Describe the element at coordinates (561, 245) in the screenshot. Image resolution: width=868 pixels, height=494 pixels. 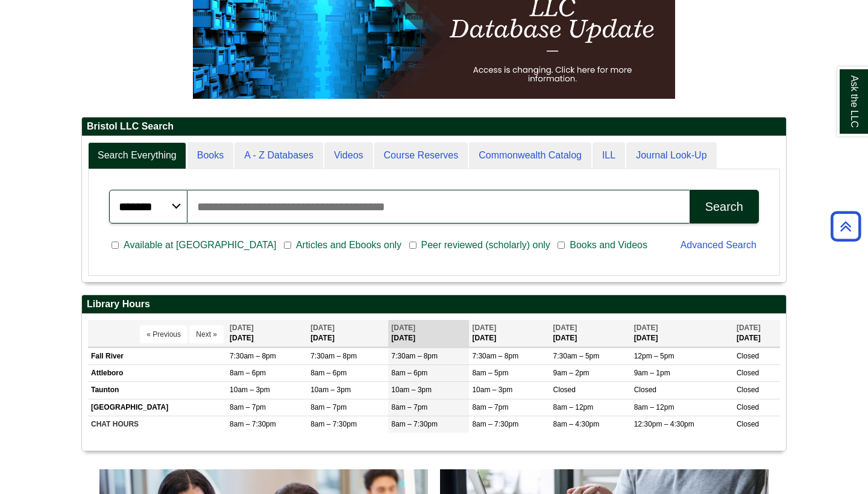
I see `input: Books and Videos` at that location.